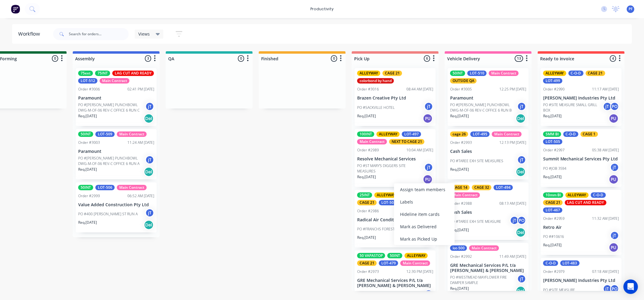  What do you see at coordinates (459, 135) in the screenshot?
I see `div: cage 26` at bounding box center [459, 135].